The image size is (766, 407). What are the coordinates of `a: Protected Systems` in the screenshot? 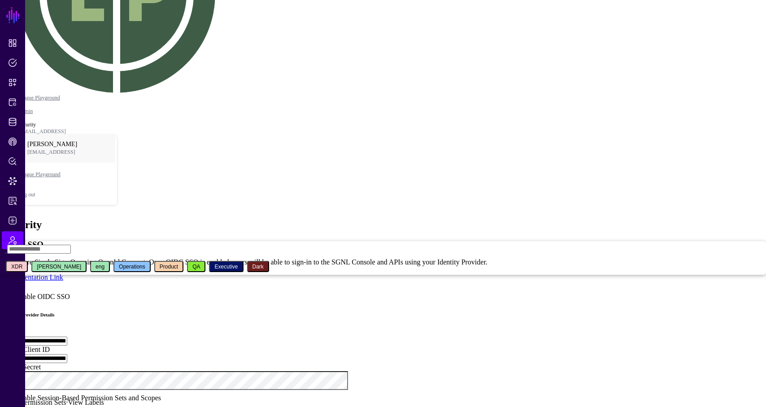 It's located at (13, 102).